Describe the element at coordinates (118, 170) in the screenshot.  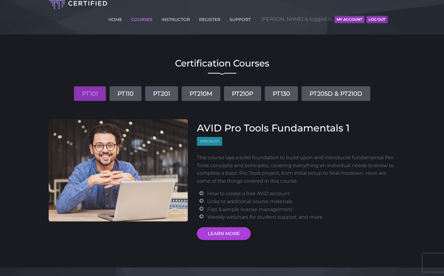
I see `img: AVID Pro Tools Fundamentals 1 Course` at that location.